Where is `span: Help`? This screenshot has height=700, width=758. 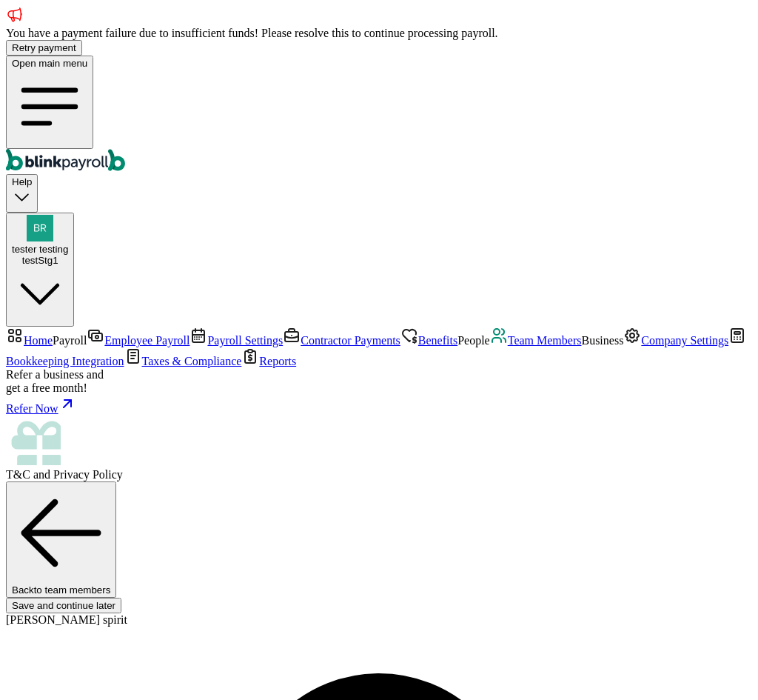 span: Help is located at coordinates (22, 182).